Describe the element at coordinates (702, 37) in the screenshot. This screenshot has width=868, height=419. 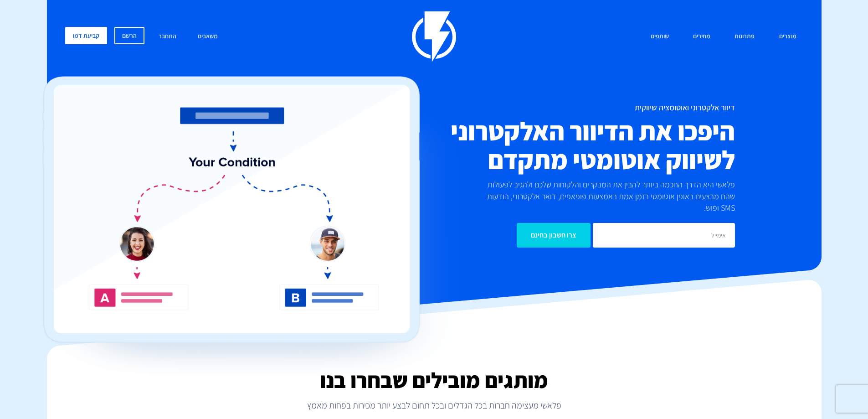
I see `a: מחירים` at that location.